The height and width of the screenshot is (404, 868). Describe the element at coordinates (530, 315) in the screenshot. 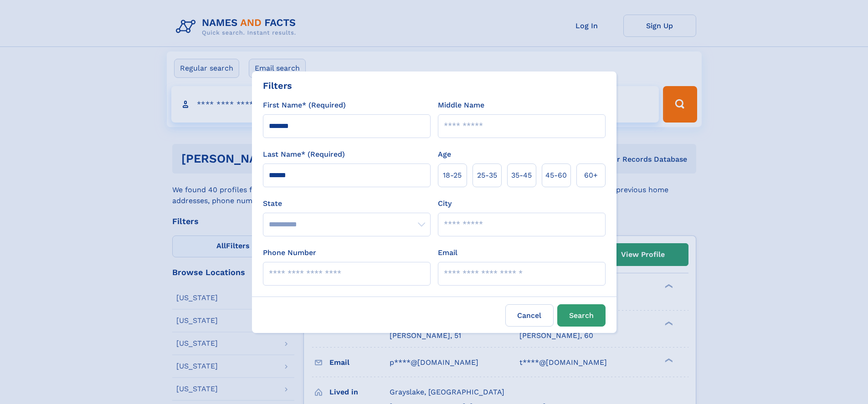

I see `label: Cancel` at that location.